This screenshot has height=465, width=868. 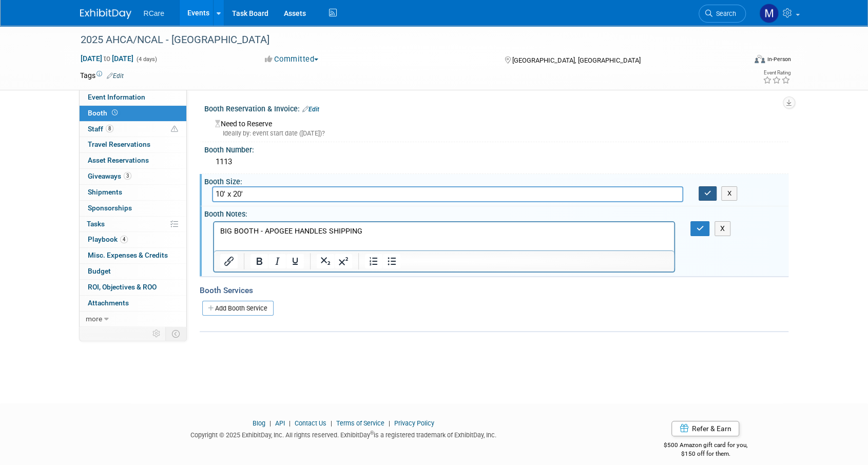 I want to click on a: Sponsorships, so click(x=133, y=208).